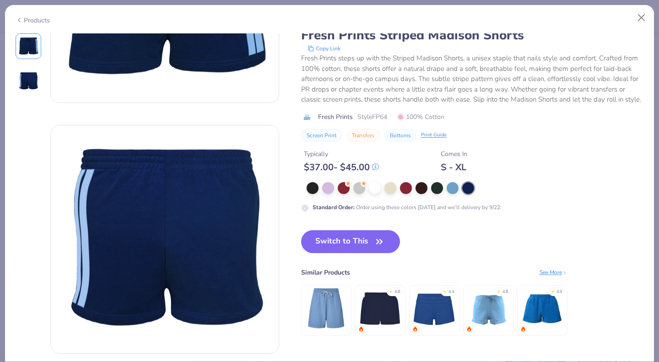 Image resolution: width=659 pixels, height=362 pixels. I want to click on div: Comes In, so click(454, 154).